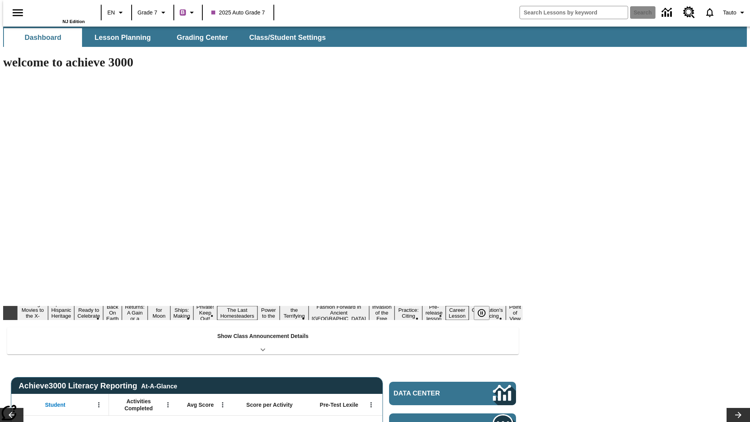 The width and height of the screenshot is (750, 422). Describe the element at coordinates (153, 13) in the screenshot. I see `button: Grade: Grade 7, Select a grade` at that location.